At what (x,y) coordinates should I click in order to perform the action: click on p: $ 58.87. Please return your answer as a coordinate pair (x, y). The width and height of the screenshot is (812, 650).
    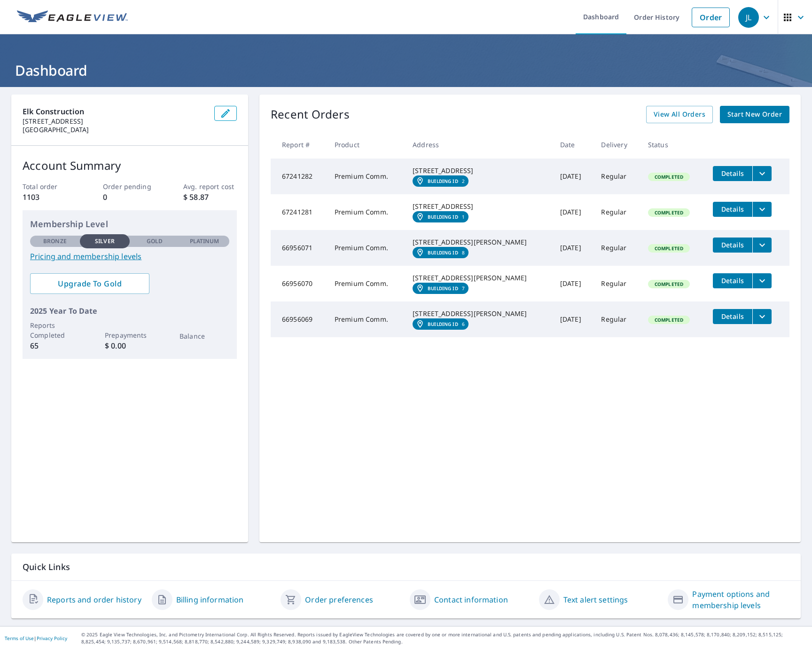
    Looking at the image, I should click on (210, 197).